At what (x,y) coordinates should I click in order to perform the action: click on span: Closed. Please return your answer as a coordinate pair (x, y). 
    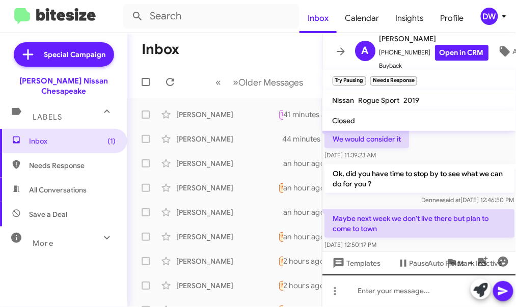
    Looking at the image, I should click on (344, 121).